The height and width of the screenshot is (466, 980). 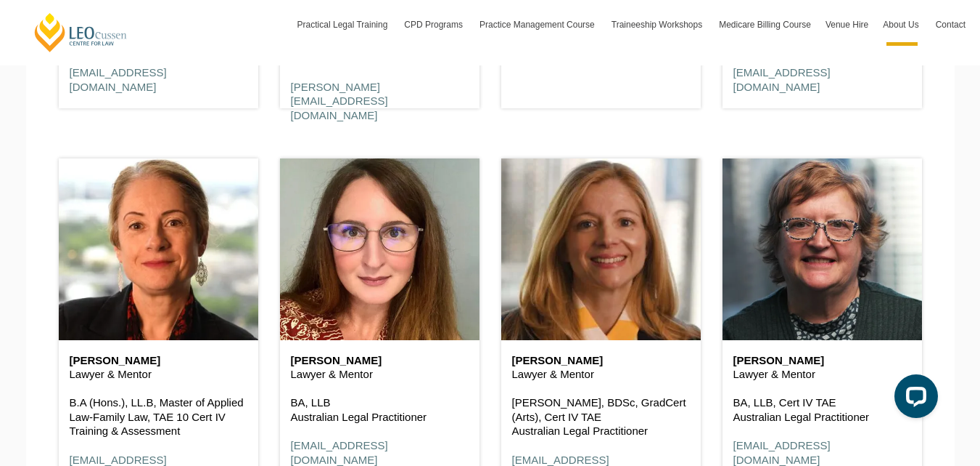 I want to click on a: Venue Hire, so click(x=847, y=25).